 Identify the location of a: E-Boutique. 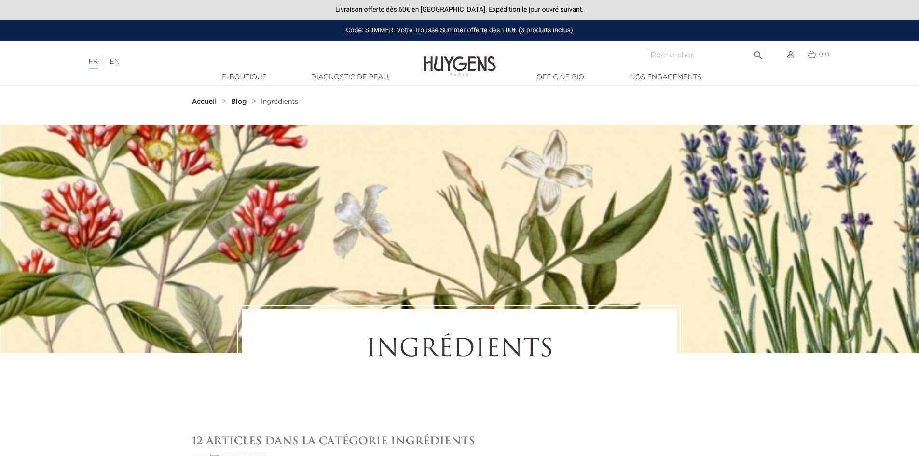
(244, 77).